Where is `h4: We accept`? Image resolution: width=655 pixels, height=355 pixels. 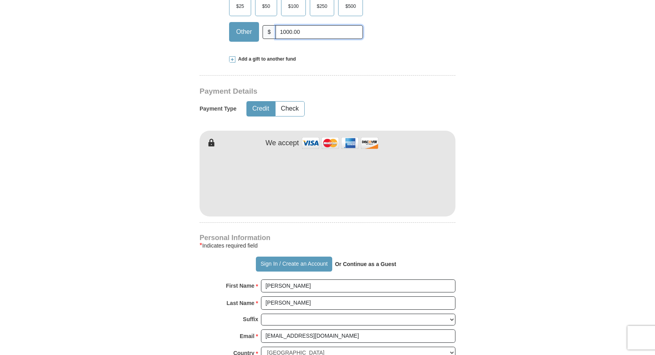 h4: We accept is located at coordinates (282, 143).